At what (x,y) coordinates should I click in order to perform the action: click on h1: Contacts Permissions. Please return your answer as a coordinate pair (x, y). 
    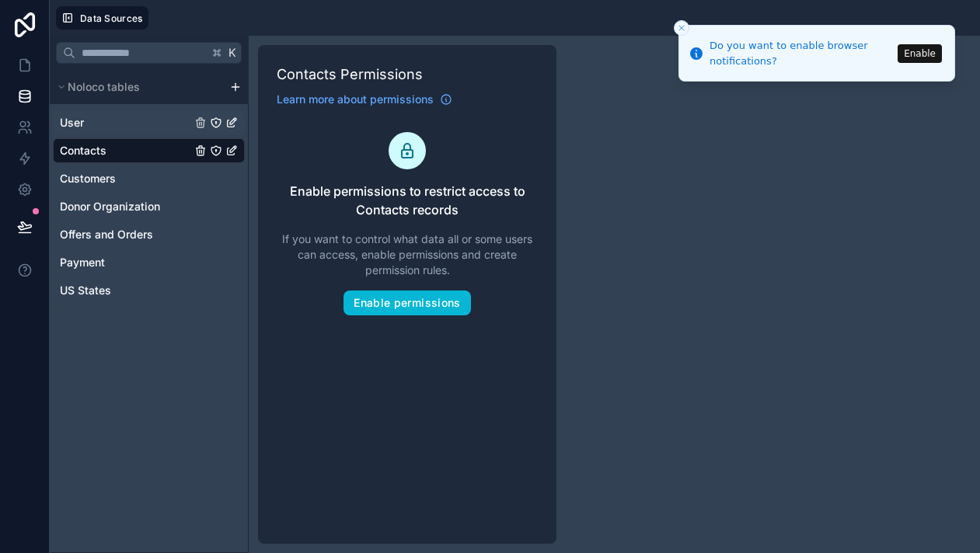
    Looking at the image, I should click on (407, 75).